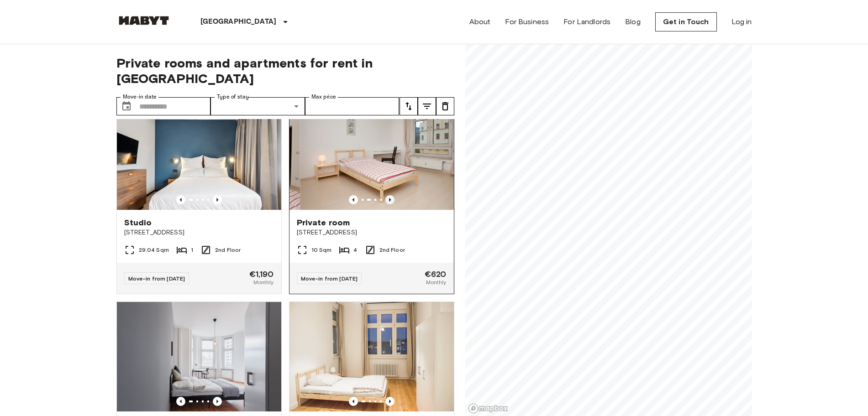 This screenshot has width=868, height=416. Describe the element at coordinates (371, 357) in the screenshot. I see `img: Marketing picture of unit DE-01-090-02M` at that location.